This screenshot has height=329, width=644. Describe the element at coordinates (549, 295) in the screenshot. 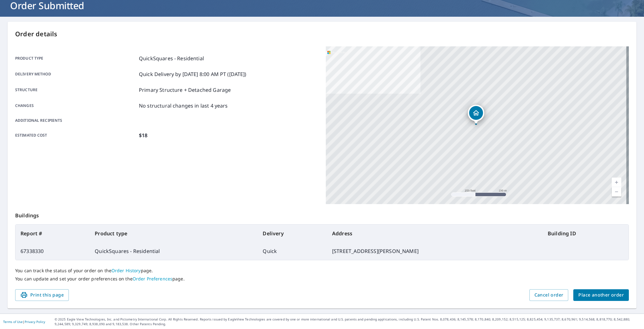

I see `button: Cancel order` at that location.